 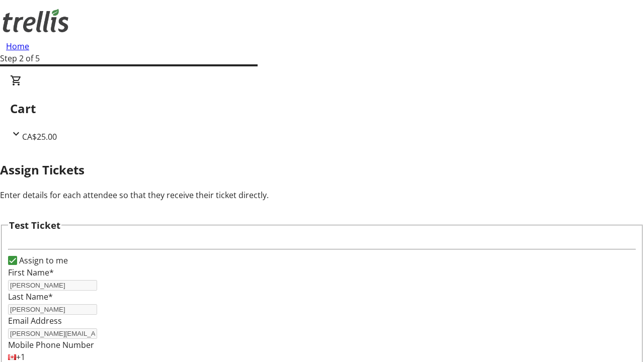 What do you see at coordinates (51, 345) in the screenshot?
I see `label: Mobile Phone Number` at bounding box center [51, 345].